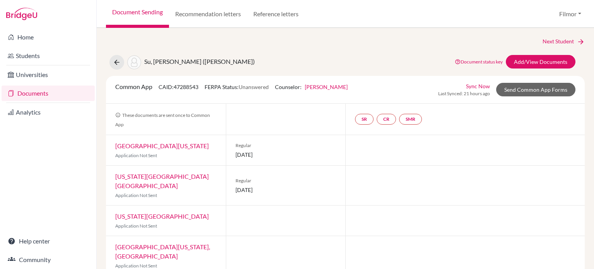 The width and height of the screenshot is (594, 269). I want to click on a: Send Common App Forms, so click(536, 89).